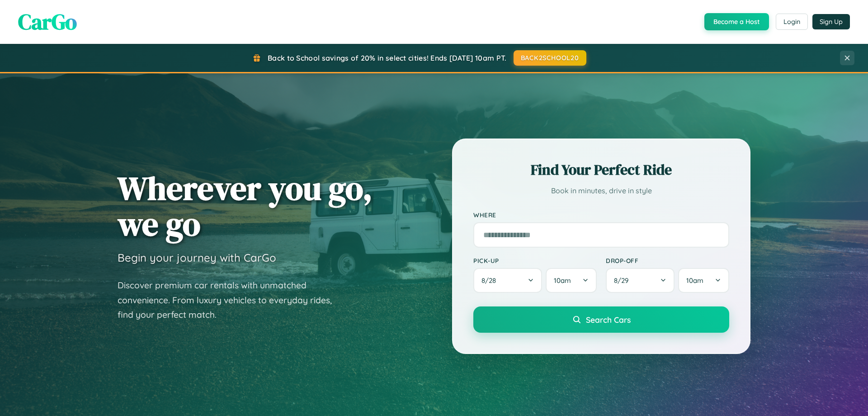 Image resolution: width=868 pixels, height=416 pixels. What do you see at coordinates (601, 319) in the screenshot?
I see `button: Search Cars` at bounding box center [601, 319].